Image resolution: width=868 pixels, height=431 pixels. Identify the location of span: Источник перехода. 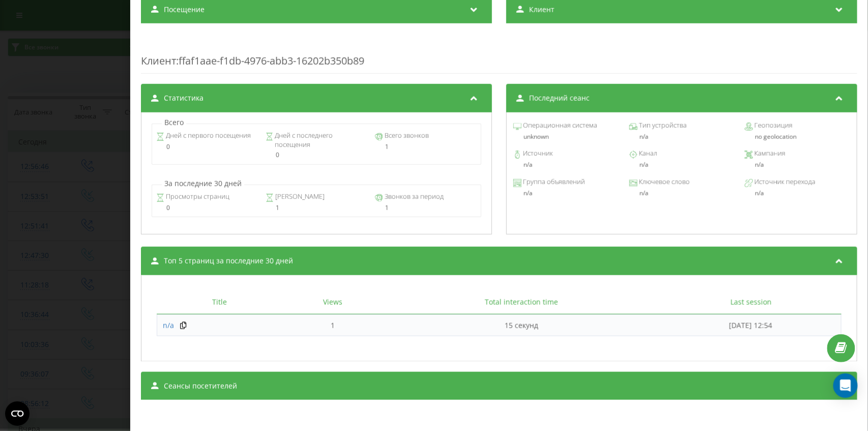
(784, 182).